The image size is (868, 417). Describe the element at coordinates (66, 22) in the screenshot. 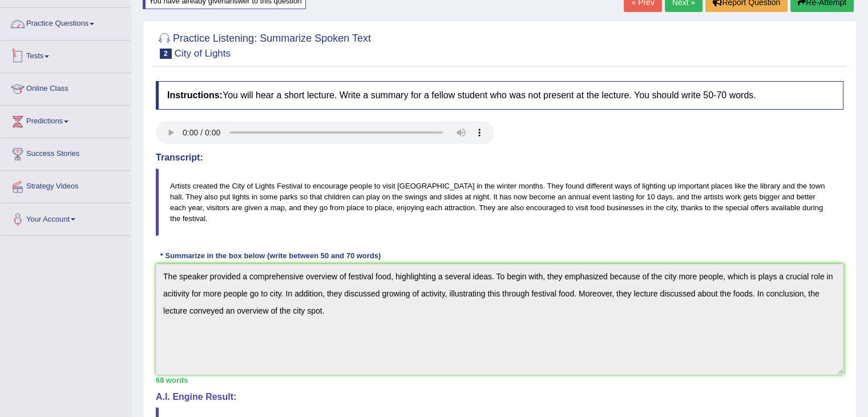

I see `a: Practice Questions` at that location.